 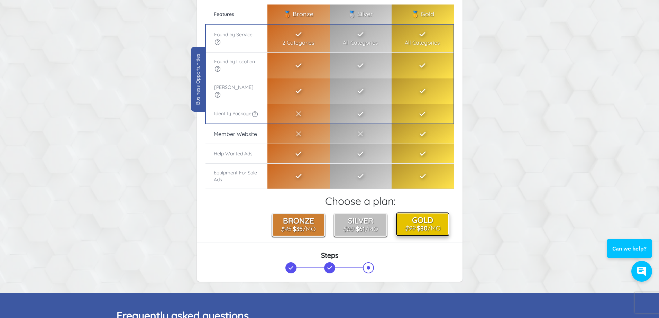 I want to click on td: 2 Categories, so click(x=299, y=38).